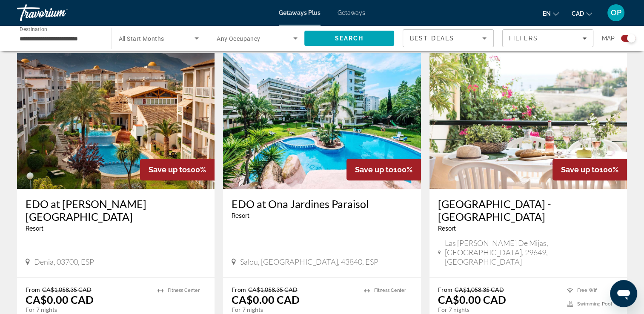 This screenshot has width=644, height=314. Describe the element at coordinates (595, 304) in the screenshot. I see `span: Swimming Pool` at that location.